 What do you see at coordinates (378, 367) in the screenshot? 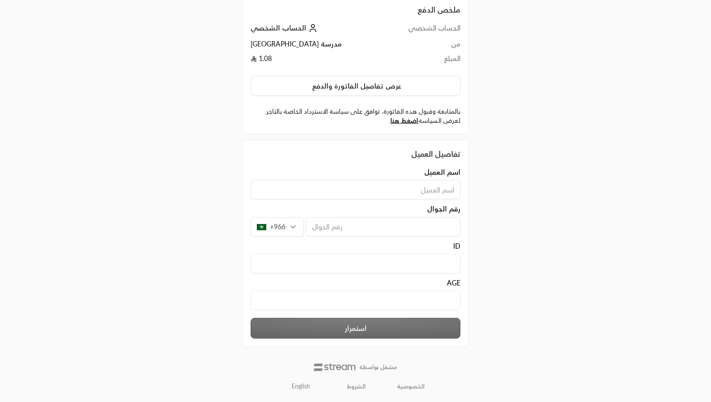
I see `p: مشغل بواسطة` at bounding box center [378, 367].